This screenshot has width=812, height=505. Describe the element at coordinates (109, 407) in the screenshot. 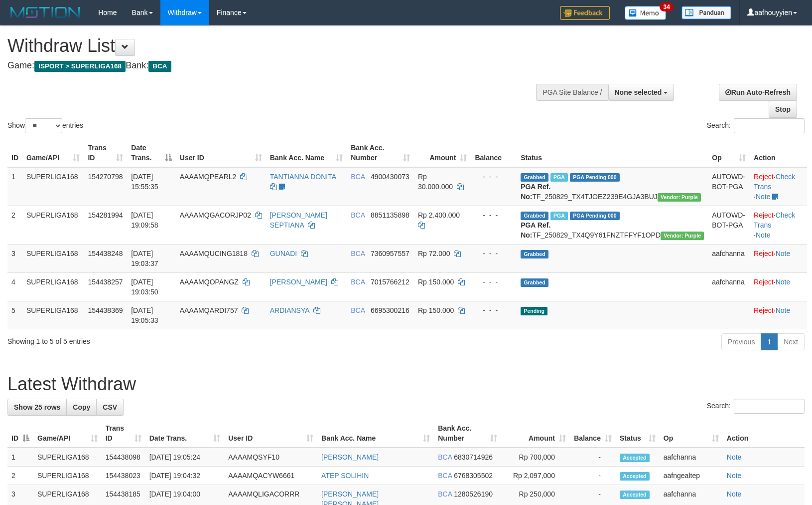

I see `a: CSV` at that location.